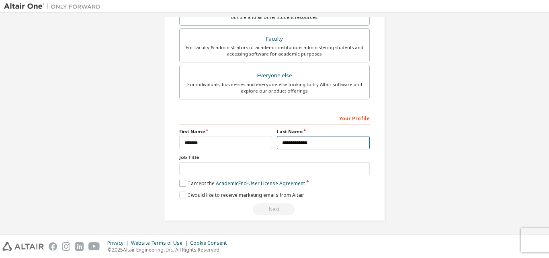  What do you see at coordinates (160, 243) in the screenshot?
I see `div: Website Terms of Use` at bounding box center [160, 243].